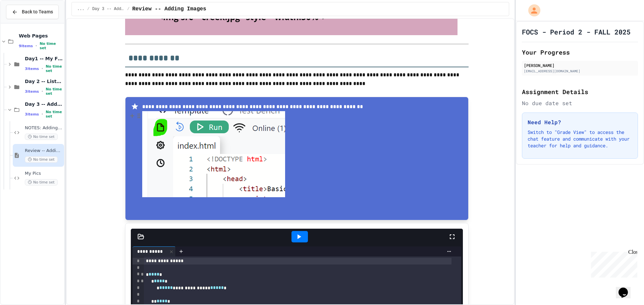 The height and width of the screenshot is (305, 644). What do you see at coordinates (580, 53) in the screenshot?
I see `h2: Your Progress` at bounding box center [580, 53].